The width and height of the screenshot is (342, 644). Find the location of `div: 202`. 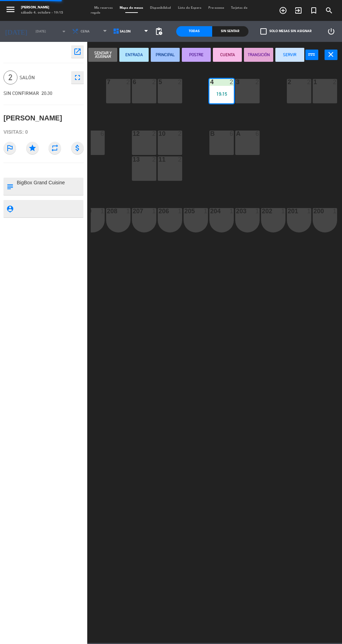

div: 202 is located at coordinates (262, 211).